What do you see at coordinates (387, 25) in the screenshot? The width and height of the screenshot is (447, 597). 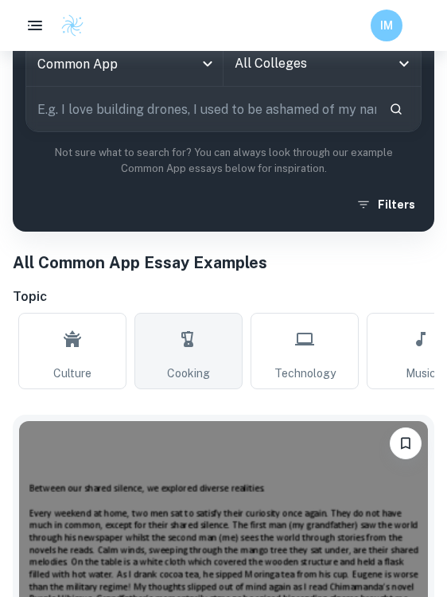 I see `h6: IM` at bounding box center [387, 25].